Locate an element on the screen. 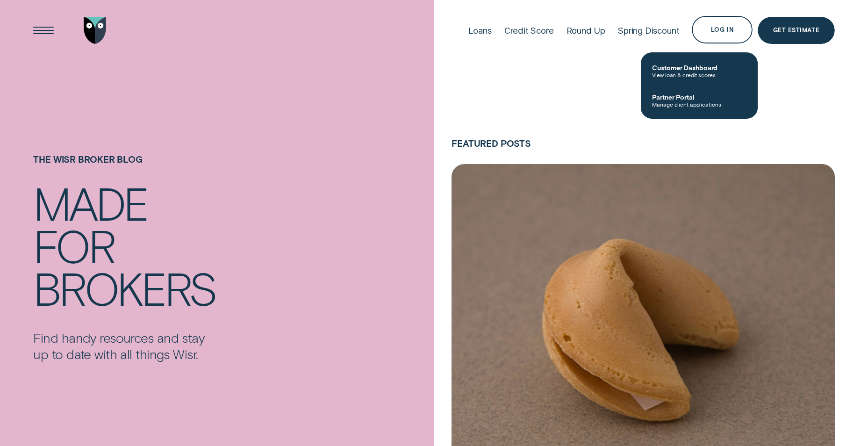 This screenshot has width=868, height=446. span: Partner Portal is located at coordinates (699, 97).